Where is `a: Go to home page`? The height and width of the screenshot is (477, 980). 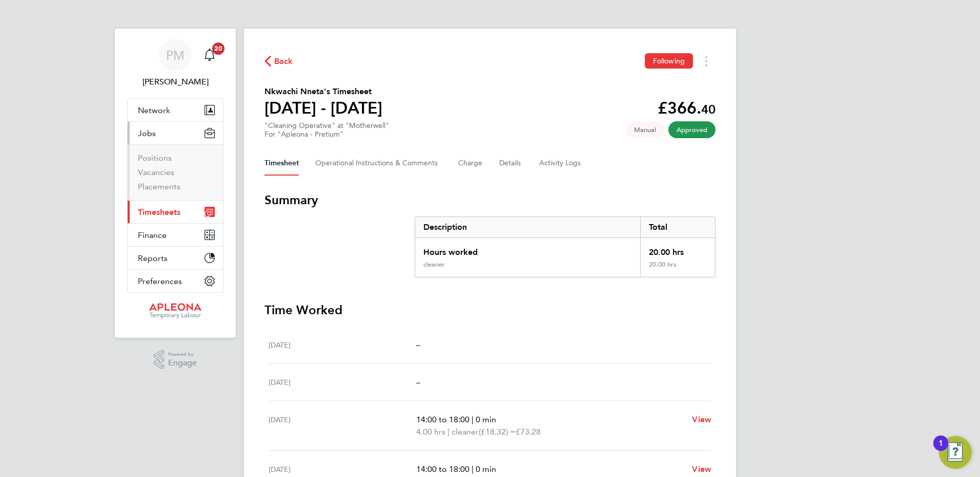 a: Go to home page is located at coordinates (175, 312).